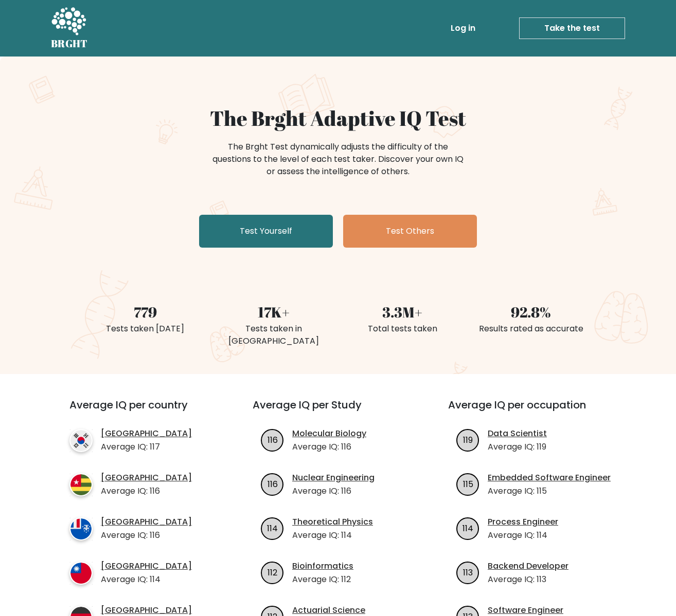 The image size is (676, 616). I want to click on a: Molecular Biology, so click(329, 434).